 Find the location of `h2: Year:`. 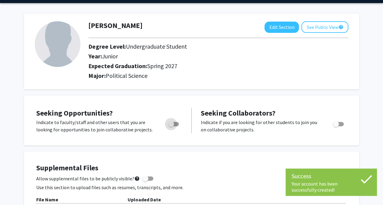

h2: Year: is located at coordinates (206, 56).